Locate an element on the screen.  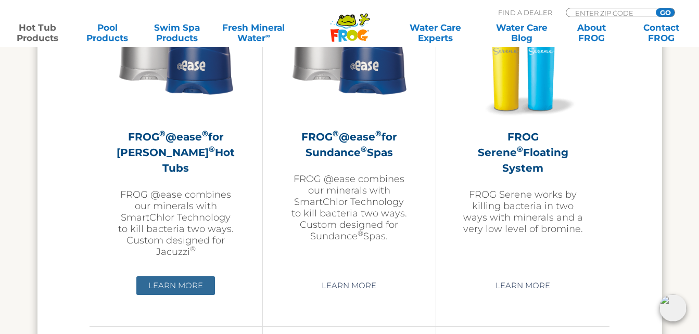
a: Water CareBlog is located at coordinates (522, 33).